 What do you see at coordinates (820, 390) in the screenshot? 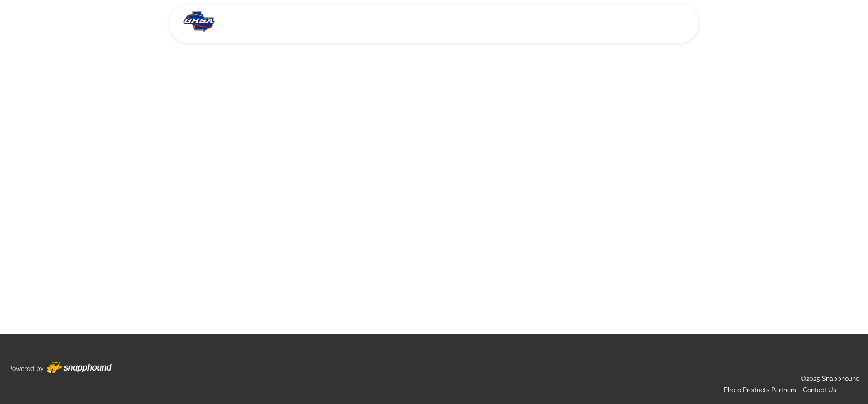
I see `a: Contact Us` at bounding box center [820, 390].